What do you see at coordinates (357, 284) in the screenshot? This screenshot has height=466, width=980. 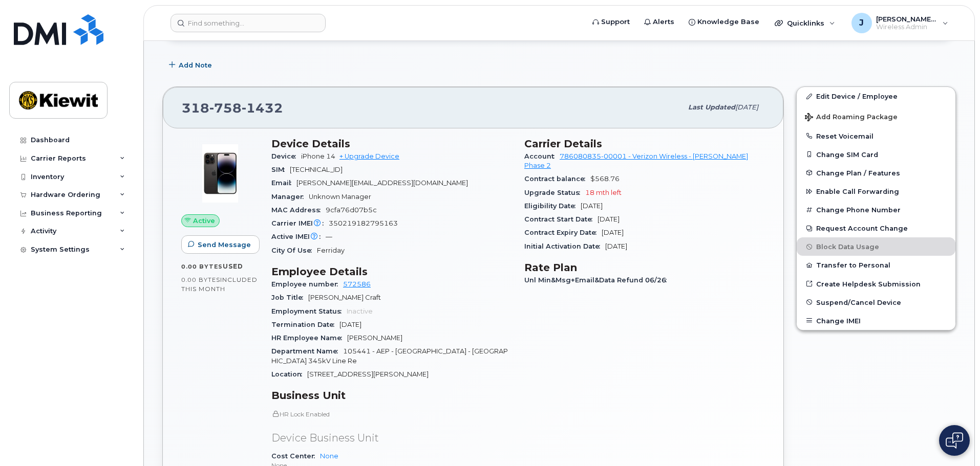 I see `a: 572586` at bounding box center [357, 284].